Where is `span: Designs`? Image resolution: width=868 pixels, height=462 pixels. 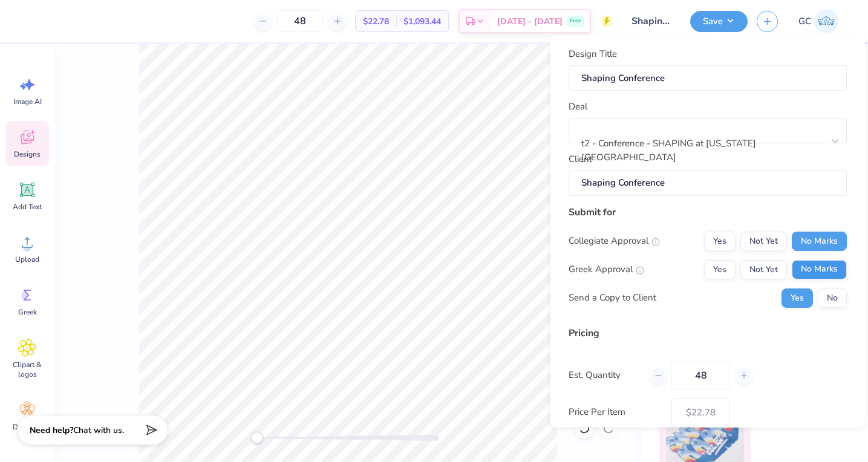 span: Designs is located at coordinates (27, 154).